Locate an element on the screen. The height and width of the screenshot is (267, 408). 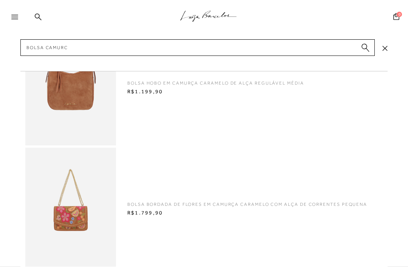
img: BOLSA HOBO EM CAMURÇA CARAMELO DE ALÇA REGULÁVEL MÉDIA is located at coordinates (71, 86).